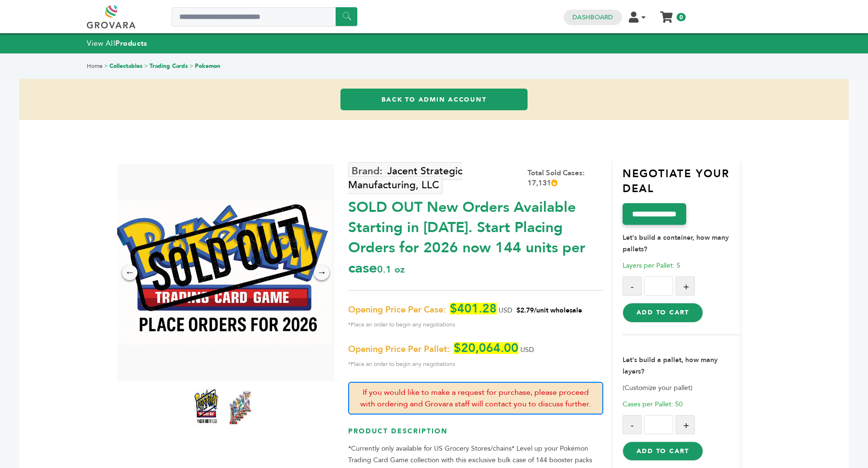 The image size is (868, 468). What do you see at coordinates (652, 265) in the screenshot?
I see `span: Layers per Pallet: 5` at bounding box center [652, 265].